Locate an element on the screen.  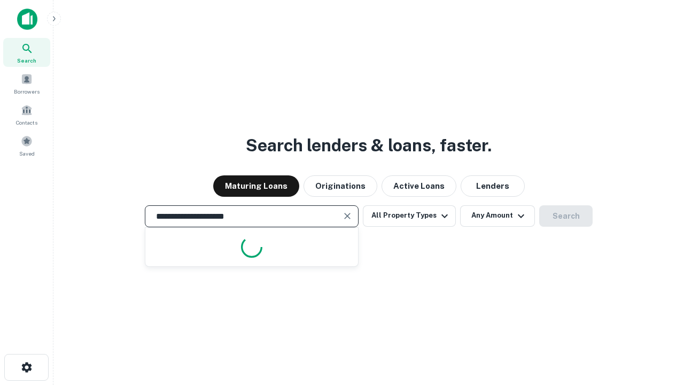
button: Originations is located at coordinates (341, 186).